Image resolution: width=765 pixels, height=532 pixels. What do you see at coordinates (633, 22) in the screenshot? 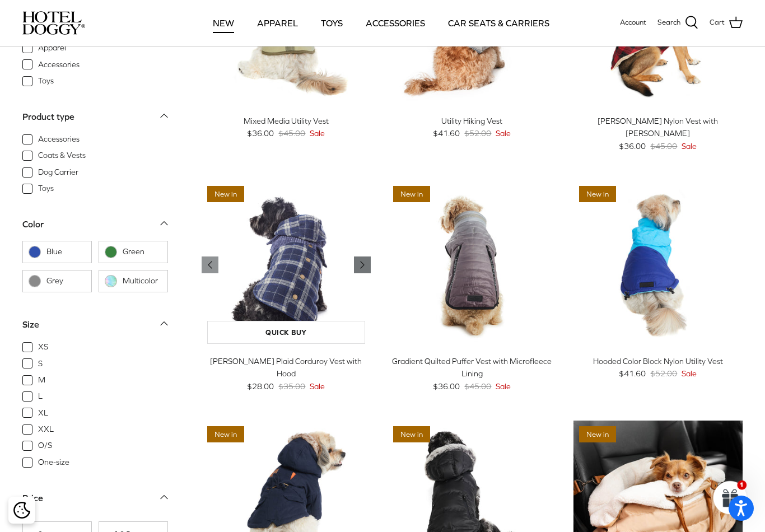
I see `a: Account` at bounding box center [633, 22].